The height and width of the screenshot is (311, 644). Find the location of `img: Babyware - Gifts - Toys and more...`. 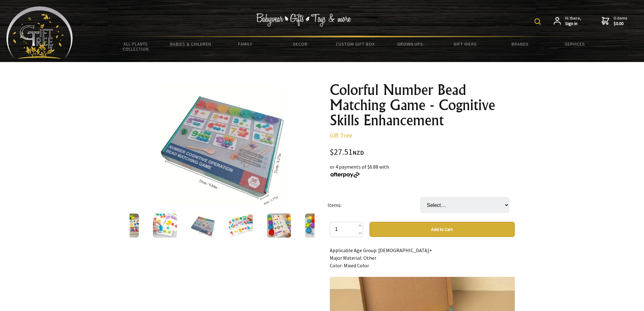

img: Babyware - Gifts - Toys and more... is located at coordinates (40, 33).